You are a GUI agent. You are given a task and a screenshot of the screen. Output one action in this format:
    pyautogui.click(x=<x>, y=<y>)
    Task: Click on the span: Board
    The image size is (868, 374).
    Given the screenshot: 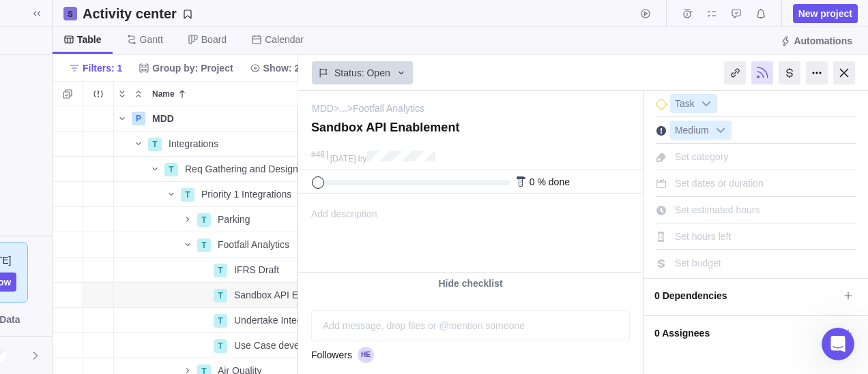 What is the action you would take?
    pyautogui.click(x=214, y=40)
    